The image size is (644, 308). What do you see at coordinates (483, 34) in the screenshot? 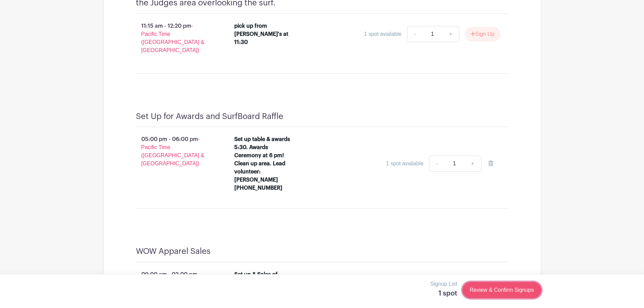
I see `button: Sign Up` at bounding box center [483, 34].